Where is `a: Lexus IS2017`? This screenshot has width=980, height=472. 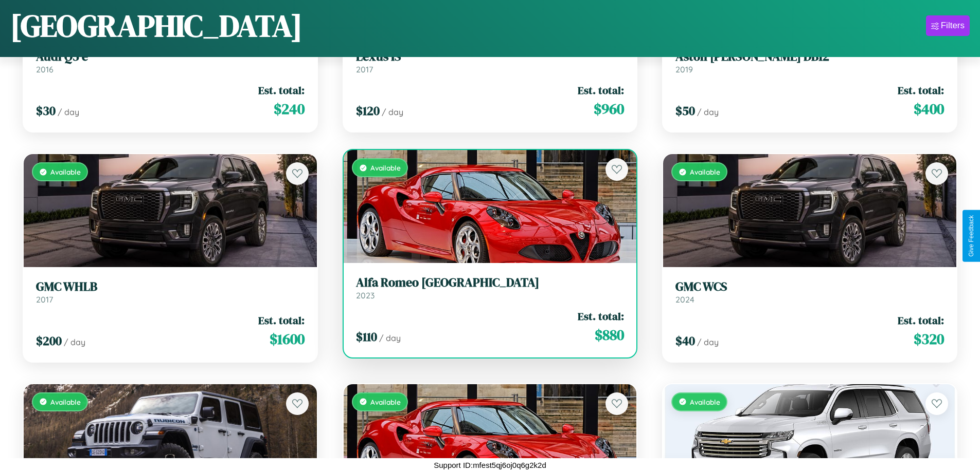
a: Lexus IS2017 is located at coordinates (490, 62).